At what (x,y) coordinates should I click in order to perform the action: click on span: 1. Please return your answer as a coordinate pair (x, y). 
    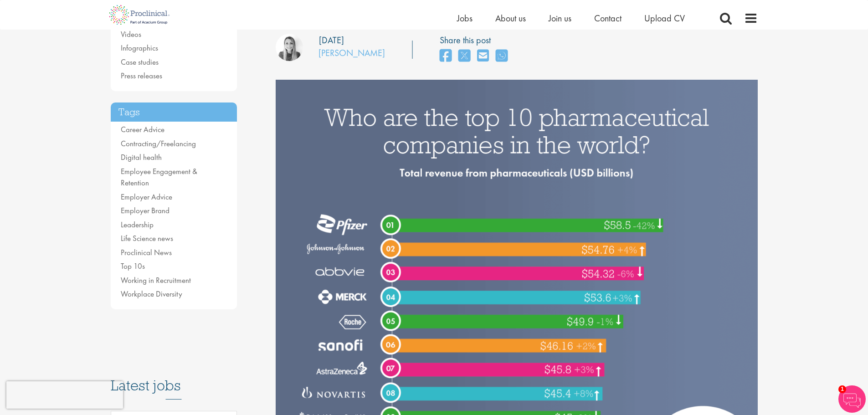
    Looking at the image, I should click on (842, 389).